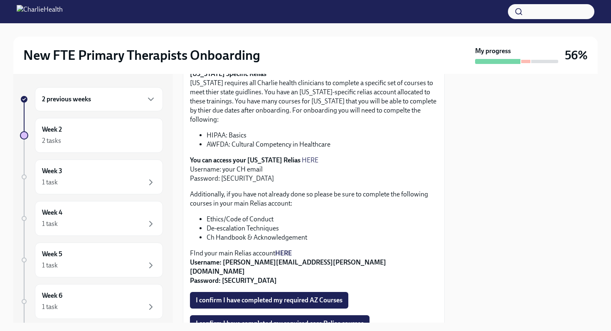 The image size is (611, 331). Describe the element at coordinates (269, 301) in the screenshot. I see `span: I confirm I have completed my required AZ Courses` at that location.